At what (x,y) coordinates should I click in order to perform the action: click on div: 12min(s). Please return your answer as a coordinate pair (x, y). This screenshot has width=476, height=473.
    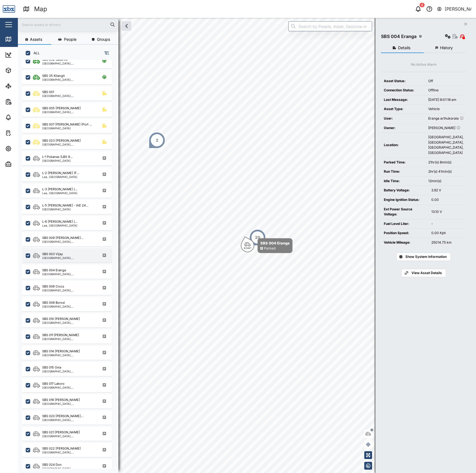
    Looking at the image, I should click on (446, 181).